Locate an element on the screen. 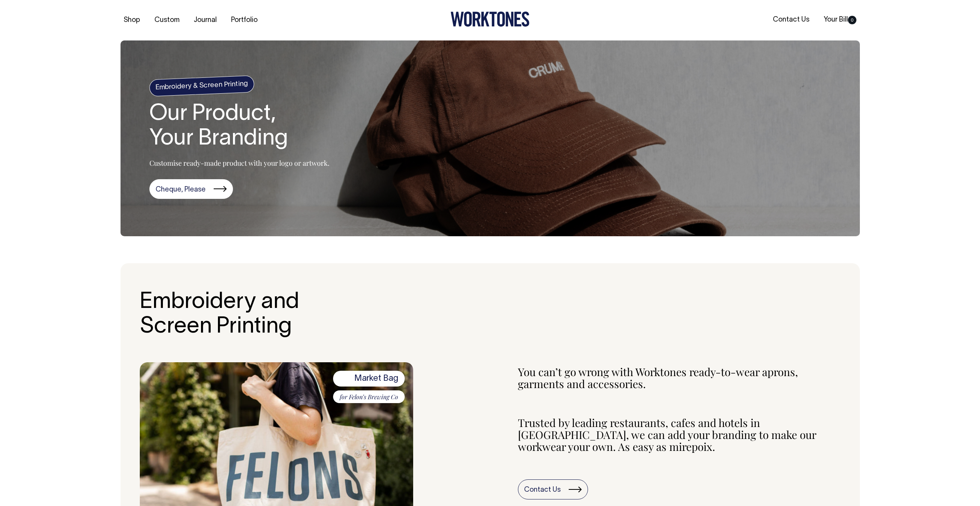 This screenshot has height=506, width=980. h4: Embroidery & Screen Printing is located at coordinates (202, 86).